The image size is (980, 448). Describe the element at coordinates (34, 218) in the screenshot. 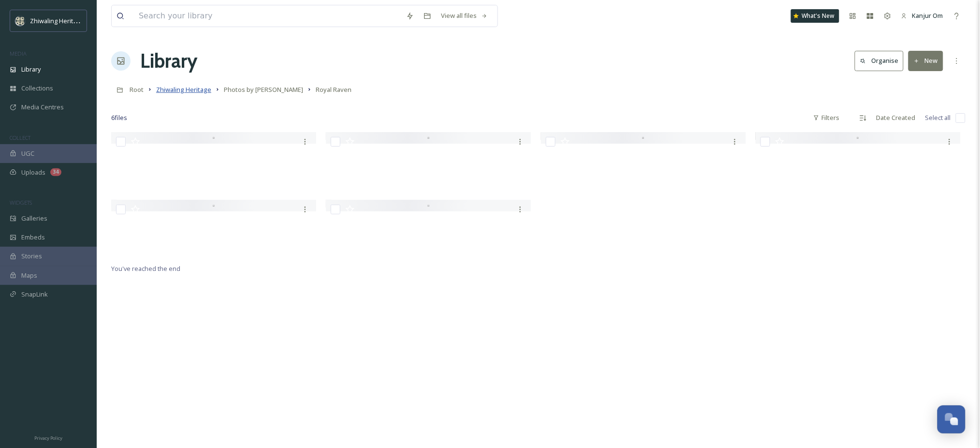

I see `span: Galleries` at that location.